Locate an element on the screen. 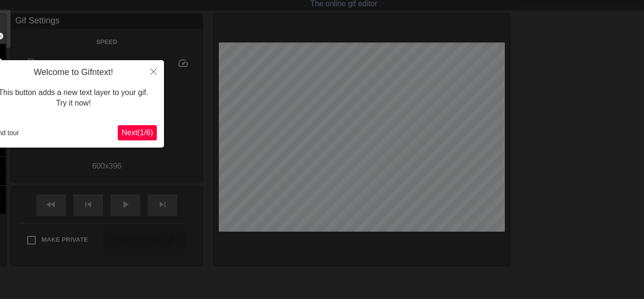  span: Next ( 1 / 6 ) is located at coordinates (137, 132).